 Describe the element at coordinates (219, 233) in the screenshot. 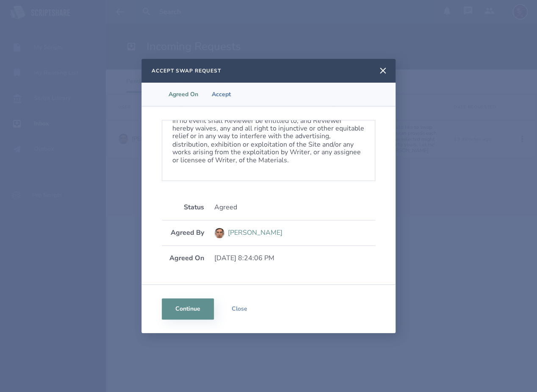

I see `img: user_1756948650-crop.jpg` at that location.